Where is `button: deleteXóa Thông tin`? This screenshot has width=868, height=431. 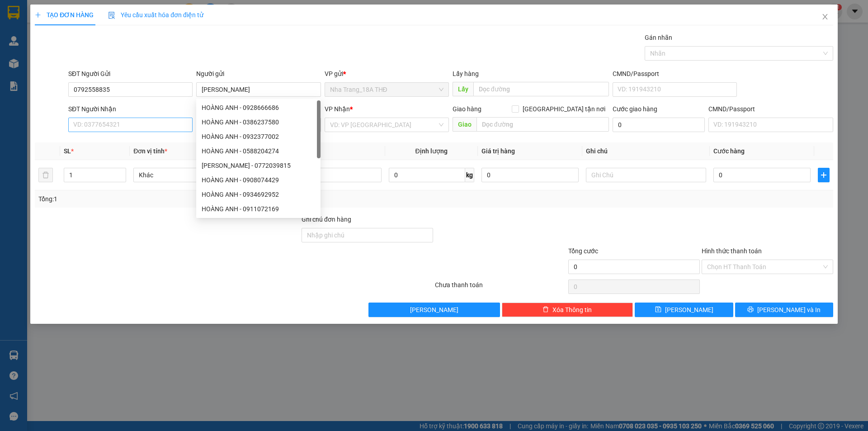 button: deleteXóa Thông tin is located at coordinates (567, 310).